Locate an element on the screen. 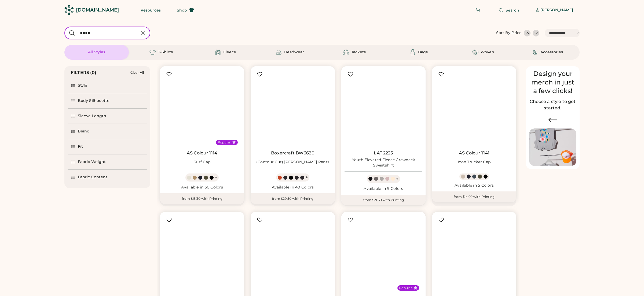 The width and height of the screenshot is (644, 296). h2: Choose a style to get started. is located at coordinates (553, 105).